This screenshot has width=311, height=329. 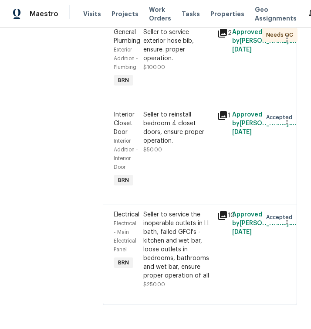 I want to click on span: $100.00, so click(x=154, y=67).